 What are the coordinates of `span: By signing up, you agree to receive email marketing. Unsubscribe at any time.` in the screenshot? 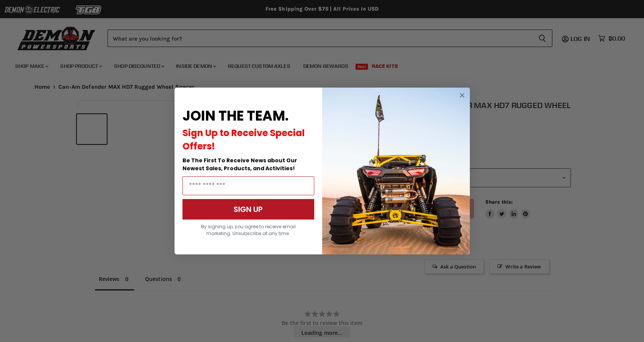 It's located at (248, 230).